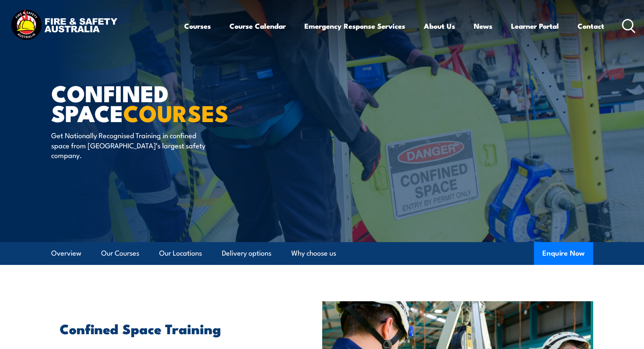 Image resolution: width=644 pixels, height=349 pixels. What do you see at coordinates (440, 26) in the screenshot?
I see `a: About Us` at bounding box center [440, 26].